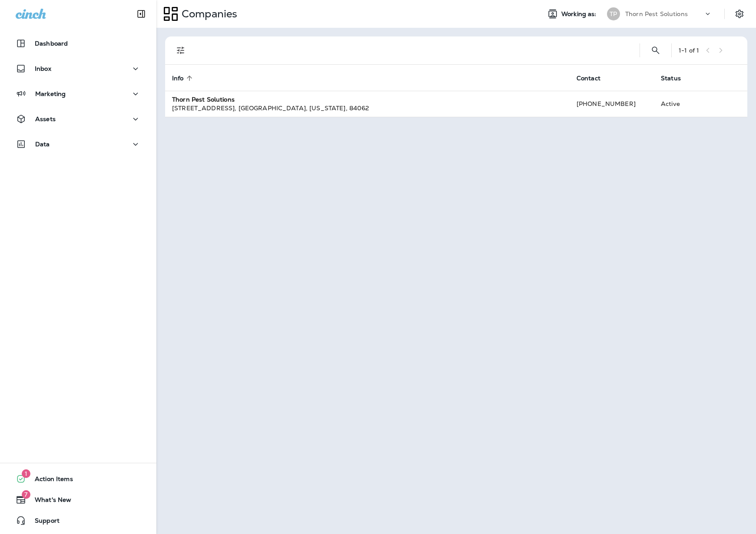 The width and height of the screenshot is (756, 534). I want to click on span: Action Items, so click(50, 481).